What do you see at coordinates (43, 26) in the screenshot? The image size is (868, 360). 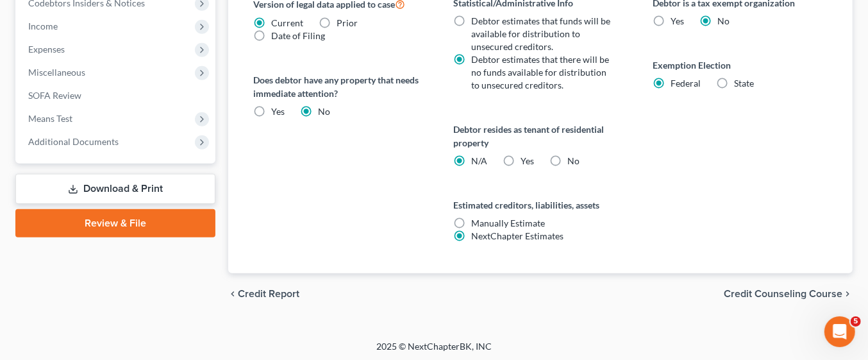 I see `span: Income` at bounding box center [43, 26].